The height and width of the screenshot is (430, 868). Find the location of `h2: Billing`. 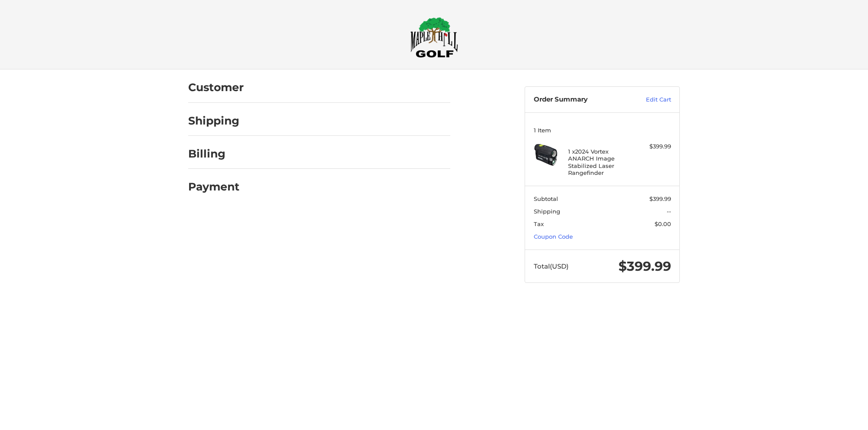

h2: Billing is located at coordinates (213, 154).